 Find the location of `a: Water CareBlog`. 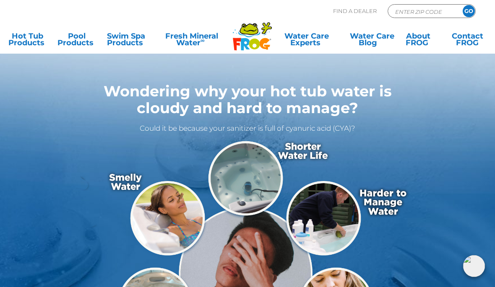

a: Water CareBlog is located at coordinates (369, 41).